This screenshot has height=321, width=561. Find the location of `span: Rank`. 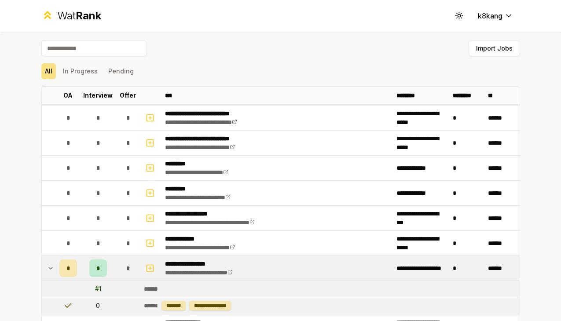

span: Rank is located at coordinates (88, 15).